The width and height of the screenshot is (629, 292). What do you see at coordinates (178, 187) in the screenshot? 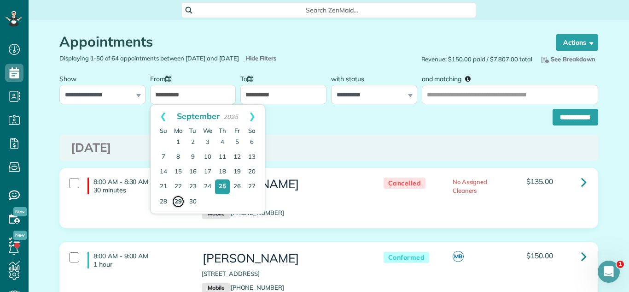
I see `a: 22` at bounding box center [178, 187].